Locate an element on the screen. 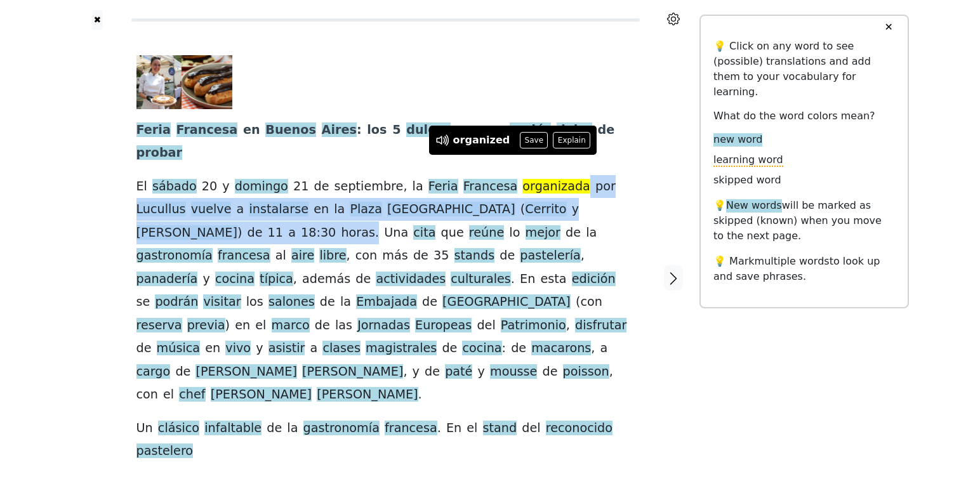 Image resolution: width=980 pixels, height=486 pixels. span: paté is located at coordinates (458, 372).